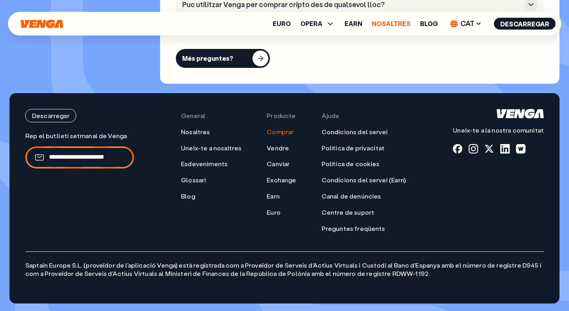  Describe the element at coordinates (489, 149) in the screenshot. I see `a: x` at that location.